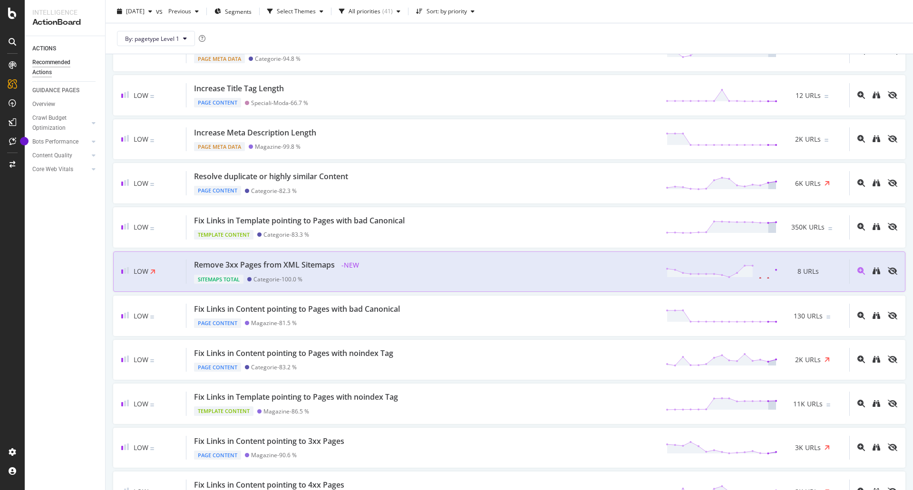  Describe the element at coordinates (65, 68) in the screenshot. I see `a: Recommended Actions` at that location.